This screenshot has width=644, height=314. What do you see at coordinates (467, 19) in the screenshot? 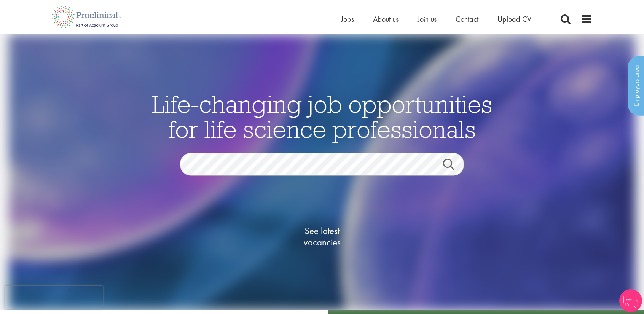
I see `span: Contact` at bounding box center [467, 19].